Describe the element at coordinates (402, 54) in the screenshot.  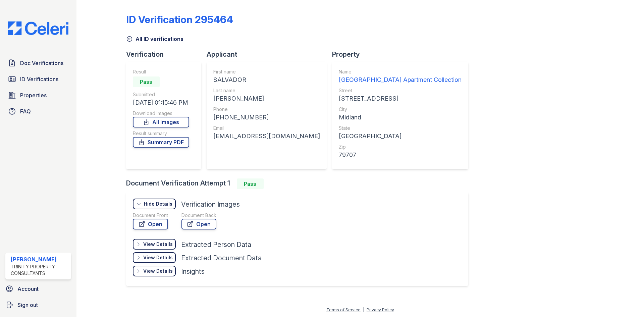
I see `div: Property` at that location.